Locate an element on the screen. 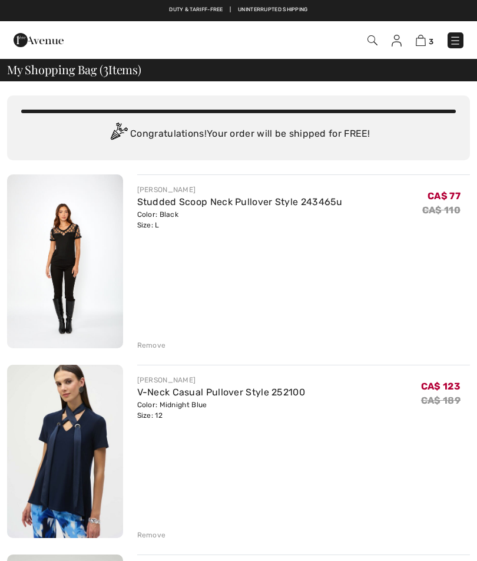  img: Shopping Bag is located at coordinates (421, 40).